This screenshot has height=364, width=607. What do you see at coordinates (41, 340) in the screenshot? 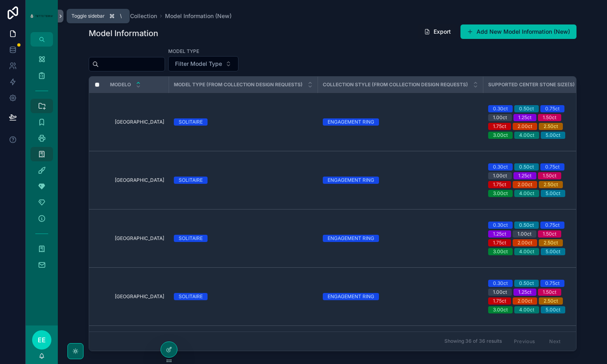
I see `span: EE` at bounding box center [41, 340].